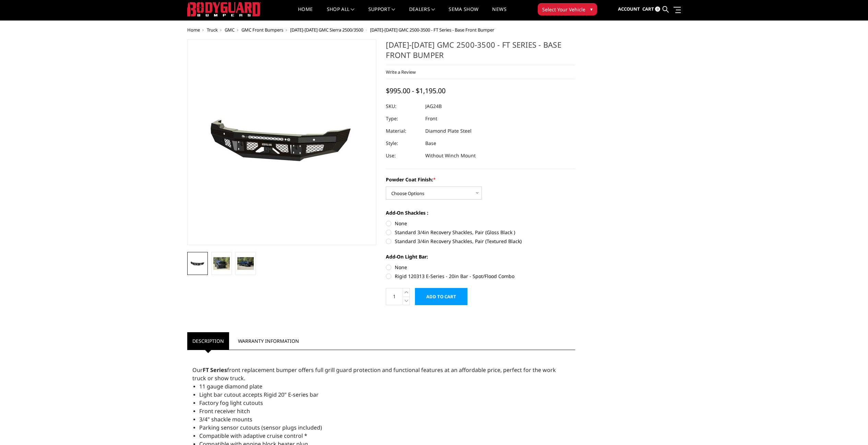  Describe the element at coordinates (262, 30) in the screenshot. I see `a: GMC Front Bumpers` at that location.